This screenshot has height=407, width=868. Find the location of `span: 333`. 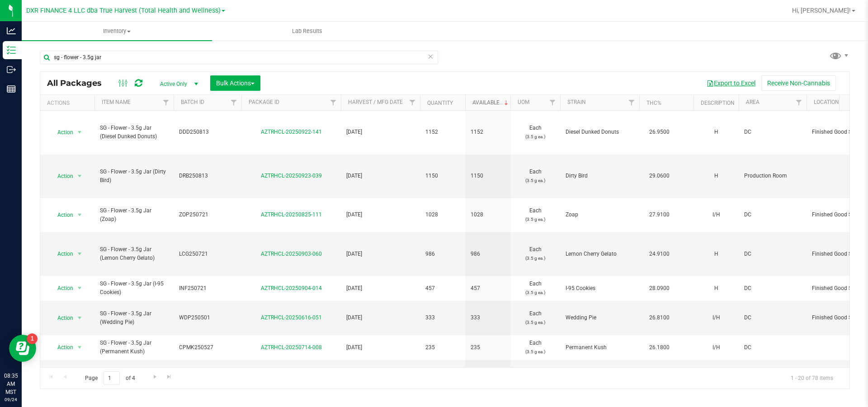

span: 333 is located at coordinates (442, 317).